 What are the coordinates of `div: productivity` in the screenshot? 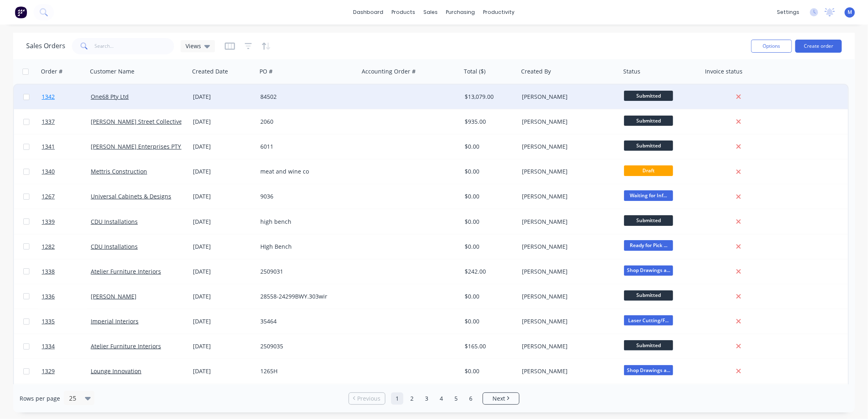 It's located at (499, 12).